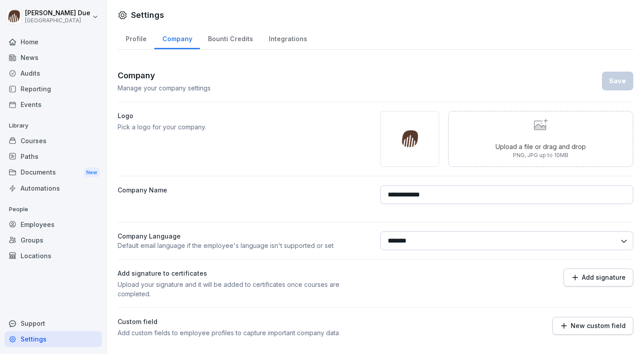 This screenshot has width=644, height=354. I want to click on div: Locations, so click(53, 255).